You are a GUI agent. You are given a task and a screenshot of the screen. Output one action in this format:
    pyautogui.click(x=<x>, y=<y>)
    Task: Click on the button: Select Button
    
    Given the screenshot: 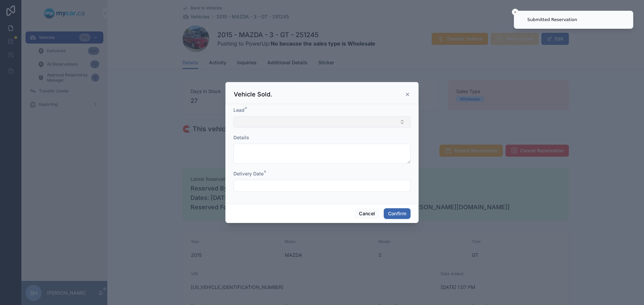 What is the action you would take?
    pyautogui.click(x=322, y=122)
    